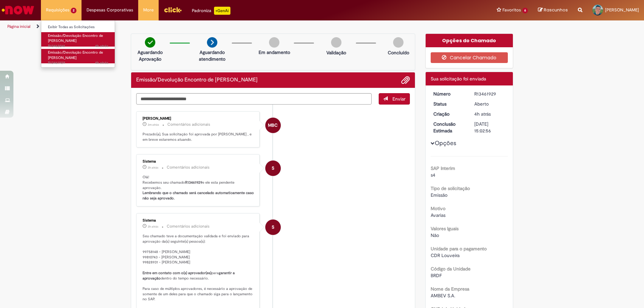 This screenshot has width=644, height=308. Describe the element at coordinates (153, 226) in the screenshot. I see `time: 29/08/2025 12:02:12` at that location.